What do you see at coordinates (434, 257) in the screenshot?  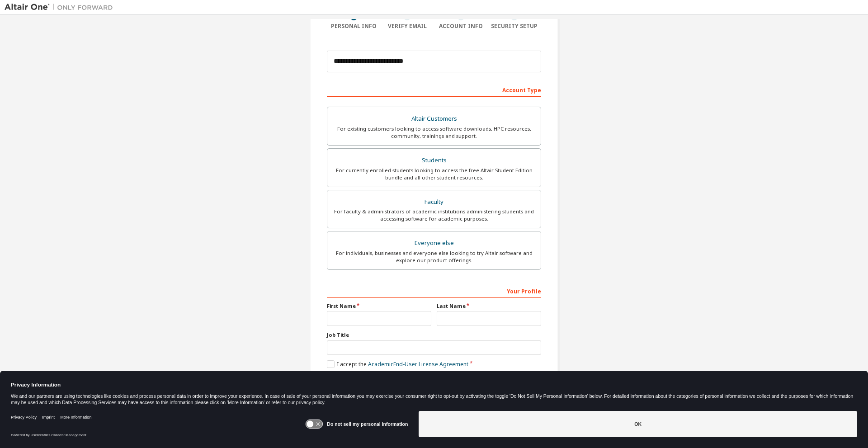 I see `div: For individuals, businesses and everyone else looking to try Altair software and explore our prod...` at bounding box center [434, 257].